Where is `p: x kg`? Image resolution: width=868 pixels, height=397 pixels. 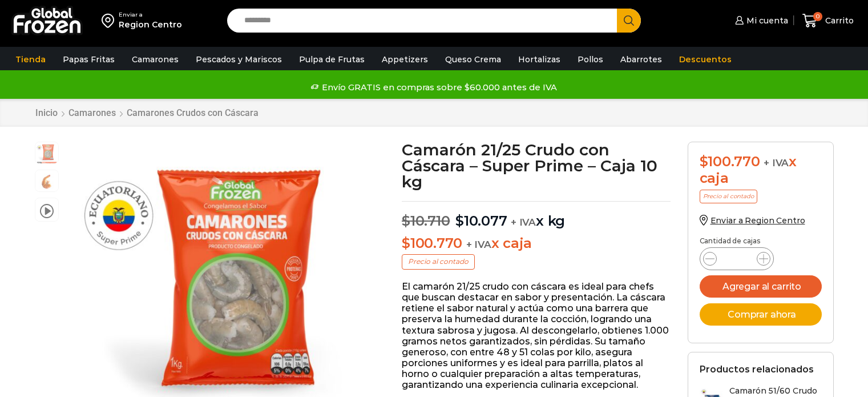 p: x kg is located at coordinates (536, 215).